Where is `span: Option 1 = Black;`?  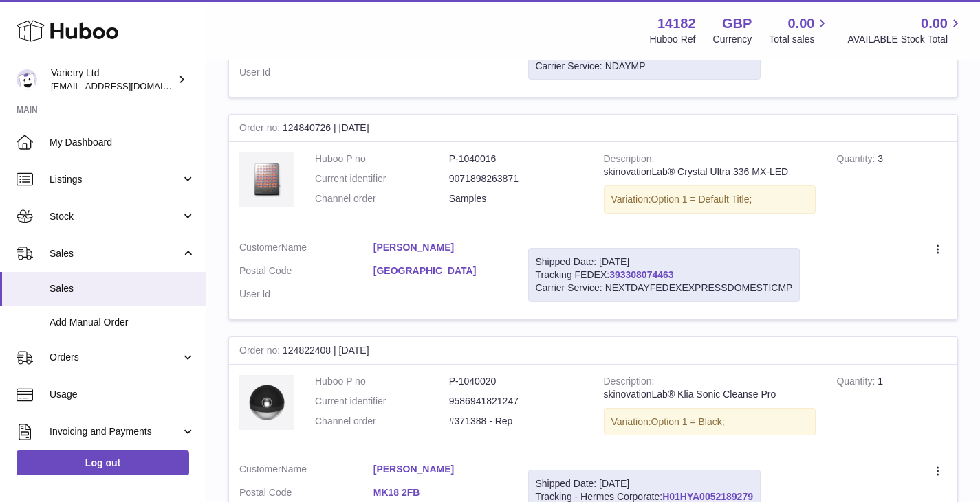
span: Option 1 = Black; is located at coordinates (688, 422).